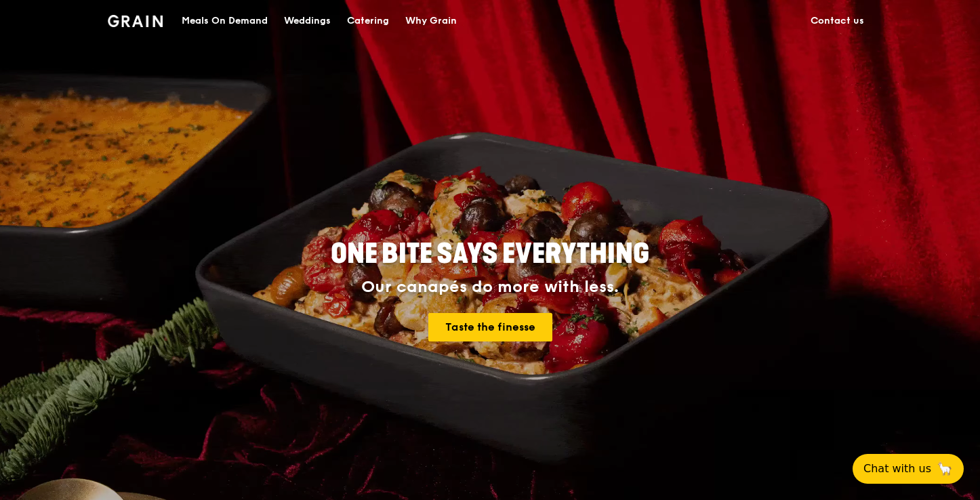 This screenshot has width=980, height=500. What do you see at coordinates (490, 254) in the screenshot?
I see `span: ONE BITE SAYS EVERYTHING` at bounding box center [490, 254].